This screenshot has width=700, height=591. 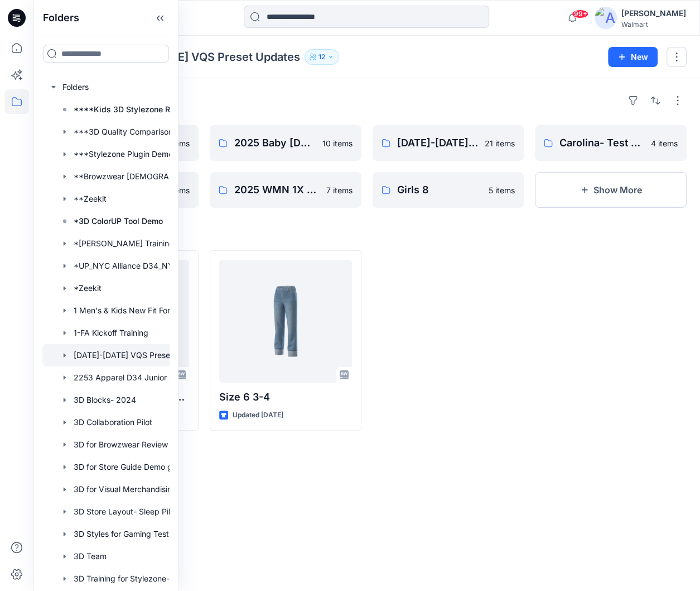 What do you see at coordinates (581, 14) in the screenshot?
I see `span: 99+` at bounding box center [581, 14].